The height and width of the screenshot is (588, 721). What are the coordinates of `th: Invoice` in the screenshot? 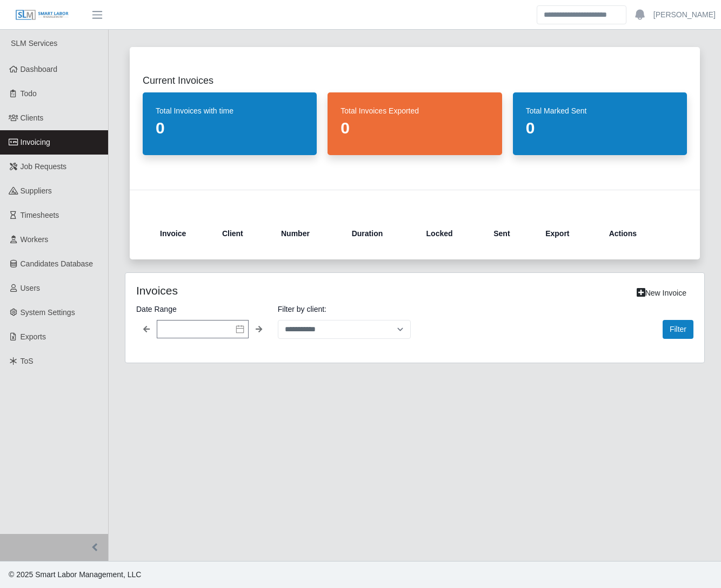 It's located at (187, 233).